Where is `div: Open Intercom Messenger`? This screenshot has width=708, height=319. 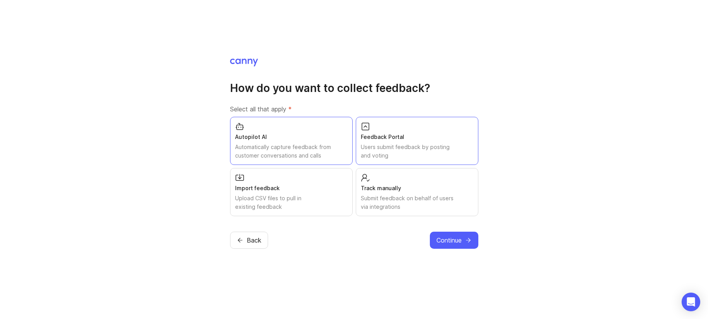
div: Open Intercom Messenger is located at coordinates (691, 302).